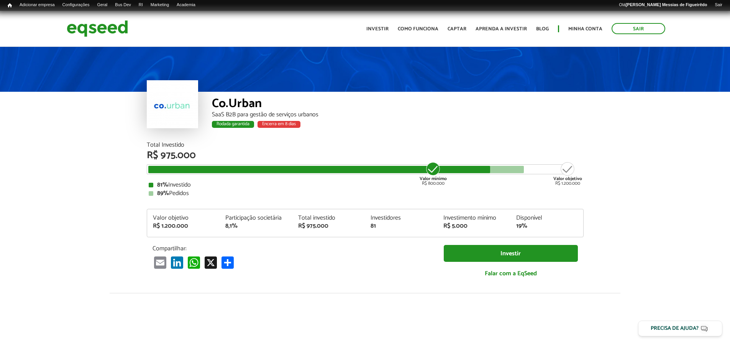 The image size is (730, 344). Describe the element at coordinates (37, 5) in the screenshot. I see `a: Adicionar empresa` at that location.